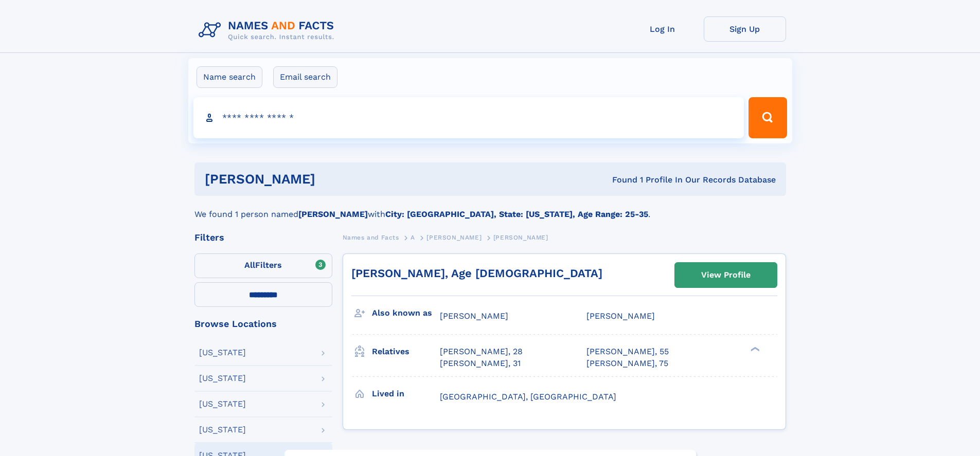  Describe the element at coordinates (406, 352) in the screenshot. I see `h3: Relatives` at that location.